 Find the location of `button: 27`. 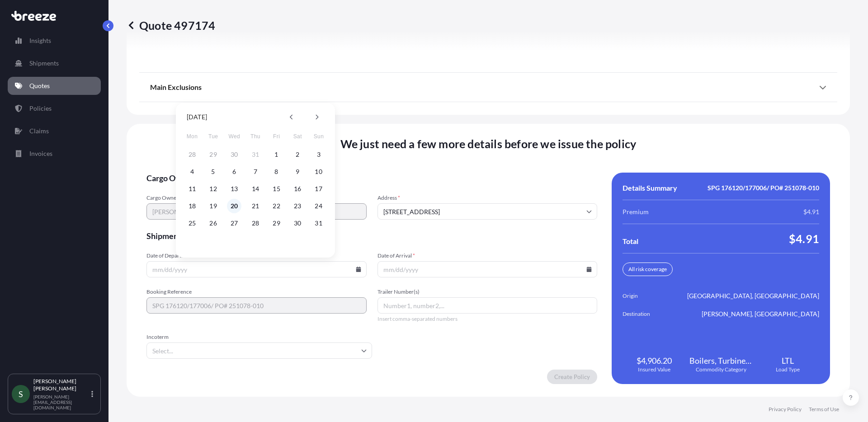

button: 27 is located at coordinates (234, 223).